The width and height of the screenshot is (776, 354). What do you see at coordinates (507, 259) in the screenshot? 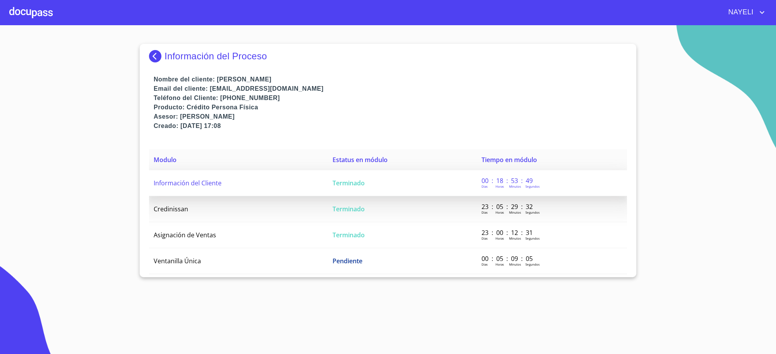
I see `p: 00 : 05 : 09 : 05` at bounding box center [507, 259].